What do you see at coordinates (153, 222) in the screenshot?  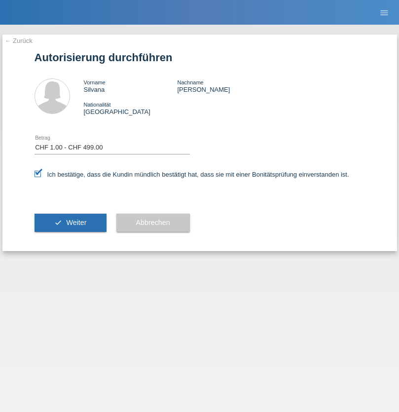 I see `span: Abbrechen` at bounding box center [153, 222].